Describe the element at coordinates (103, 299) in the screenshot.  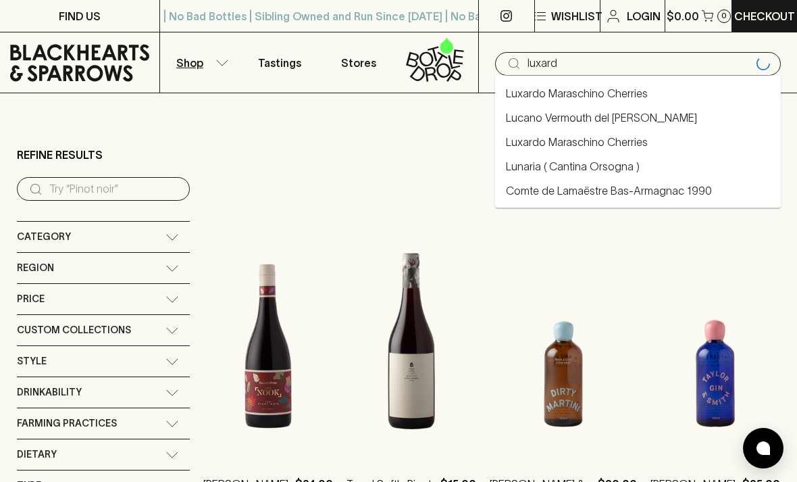
I see `div: Price` at that location.